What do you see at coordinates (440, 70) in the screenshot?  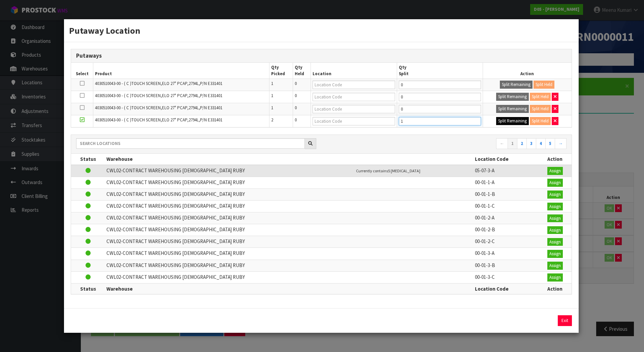 I see `th: Qty Split` at bounding box center [440, 70].